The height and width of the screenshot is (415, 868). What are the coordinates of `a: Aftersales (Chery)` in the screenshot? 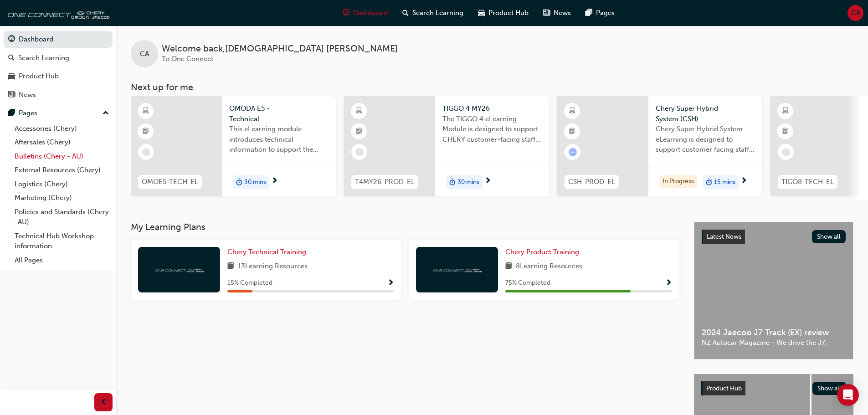 It's located at (62, 142).